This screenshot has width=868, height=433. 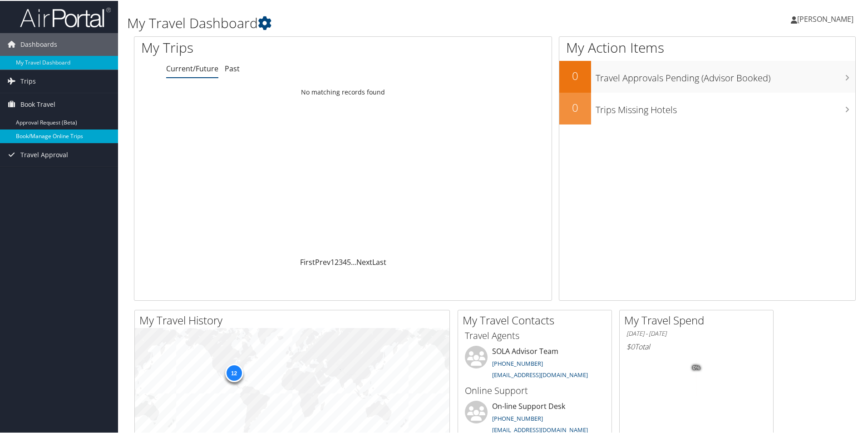 I want to click on h1: My Trips, so click(x=256, y=47).